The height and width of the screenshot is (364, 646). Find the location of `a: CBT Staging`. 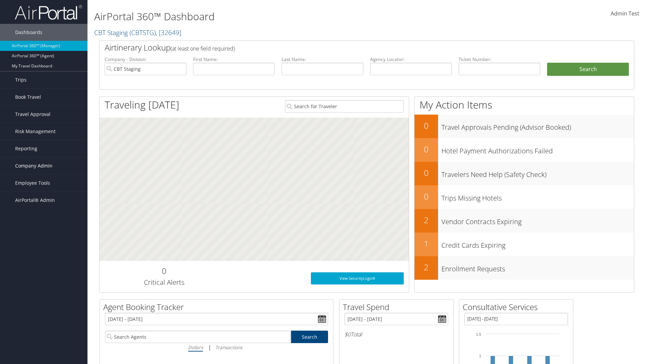

a: CBT Staging is located at coordinates (138, 32).